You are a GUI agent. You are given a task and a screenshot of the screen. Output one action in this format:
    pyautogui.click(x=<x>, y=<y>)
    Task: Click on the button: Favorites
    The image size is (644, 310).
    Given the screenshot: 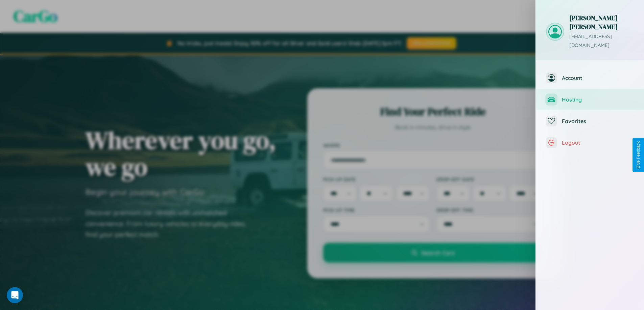 What is the action you would take?
    pyautogui.click(x=590, y=121)
    